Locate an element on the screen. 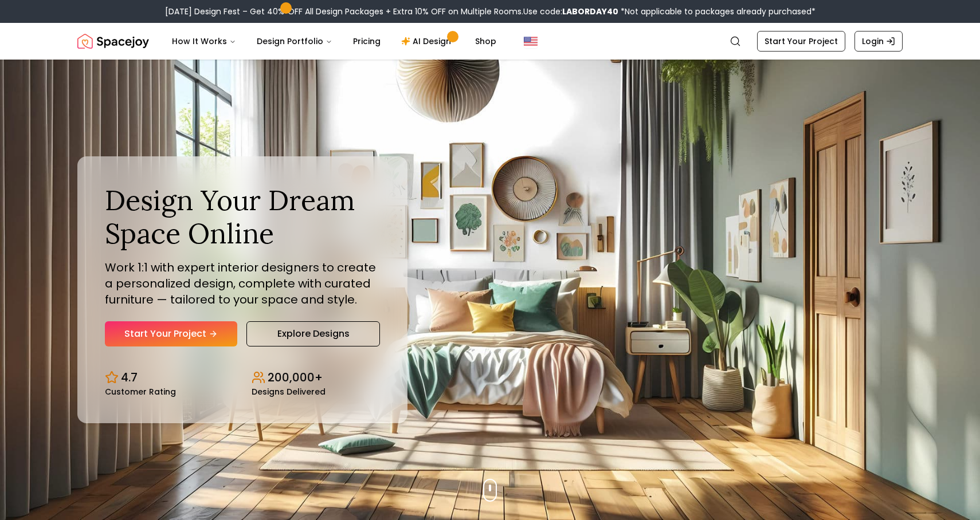 This screenshot has height=520, width=980. small: Customer Rating is located at coordinates (140, 392).